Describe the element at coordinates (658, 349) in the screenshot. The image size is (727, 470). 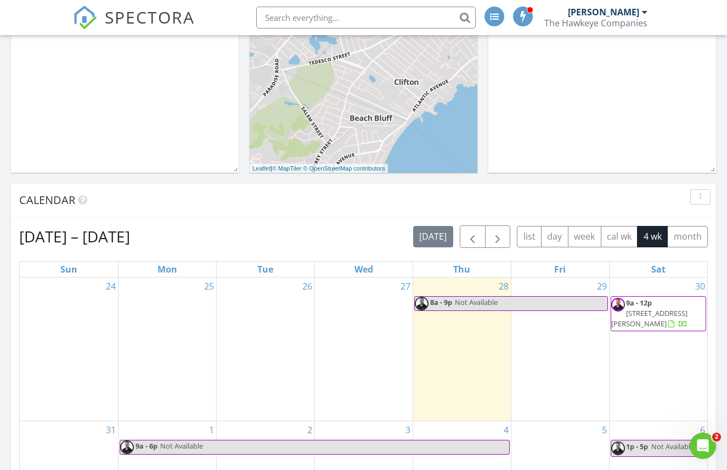
I see `td: Go to August 30, 2025` at that location.